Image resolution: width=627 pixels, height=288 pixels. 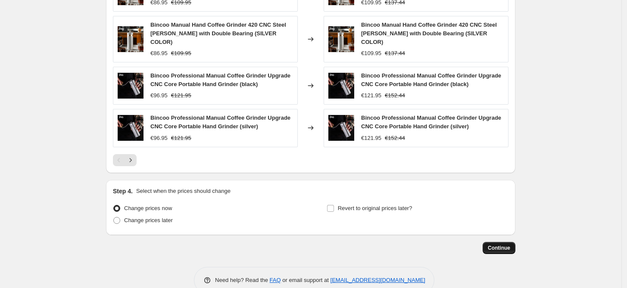 What do you see at coordinates (183, 191) in the screenshot?
I see `p: Select when the prices should change` at bounding box center [183, 191].